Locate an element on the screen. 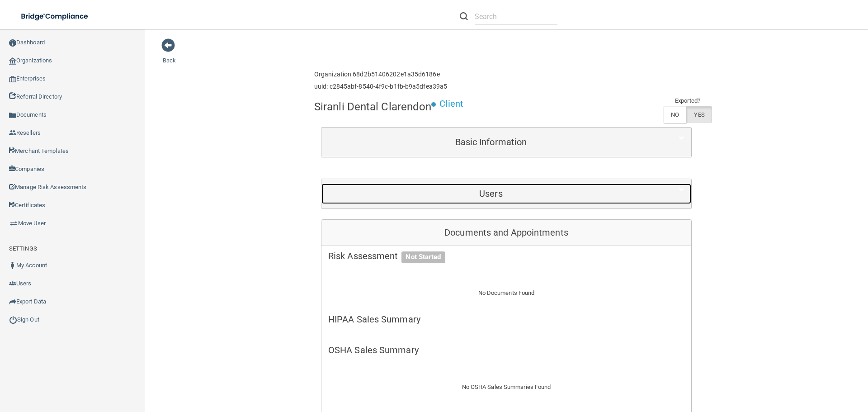 The height and width of the screenshot is (412, 868). a: Back is located at coordinates (169, 55).